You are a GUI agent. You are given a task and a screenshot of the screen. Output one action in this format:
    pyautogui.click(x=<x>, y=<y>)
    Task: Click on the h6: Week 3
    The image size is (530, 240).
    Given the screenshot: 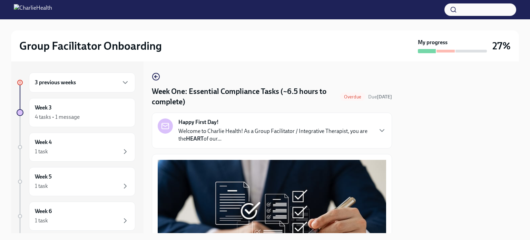 What is the action you would take?
    pyautogui.click(x=43, y=108)
    